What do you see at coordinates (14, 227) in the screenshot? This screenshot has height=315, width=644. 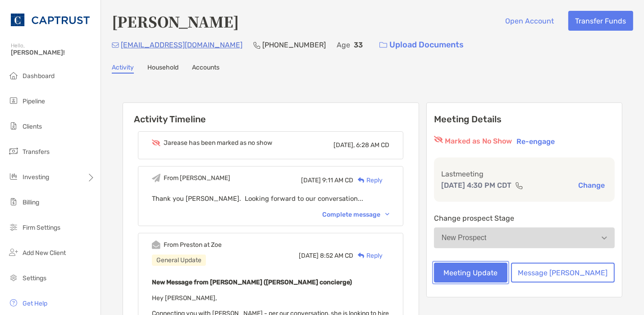 I see `img: firm-settings icon` at bounding box center [14, 227].